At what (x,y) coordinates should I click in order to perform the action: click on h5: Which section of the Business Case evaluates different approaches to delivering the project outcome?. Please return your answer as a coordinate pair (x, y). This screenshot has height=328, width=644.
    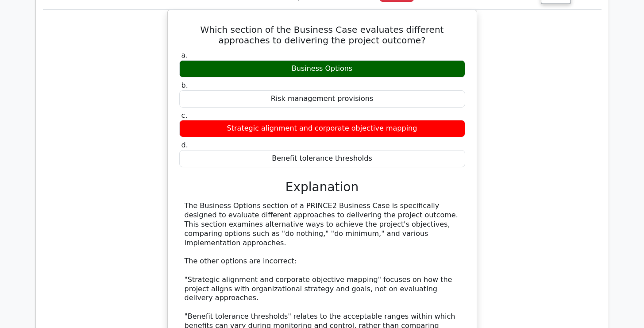
    Looking at the image, I should click on (322, 35).